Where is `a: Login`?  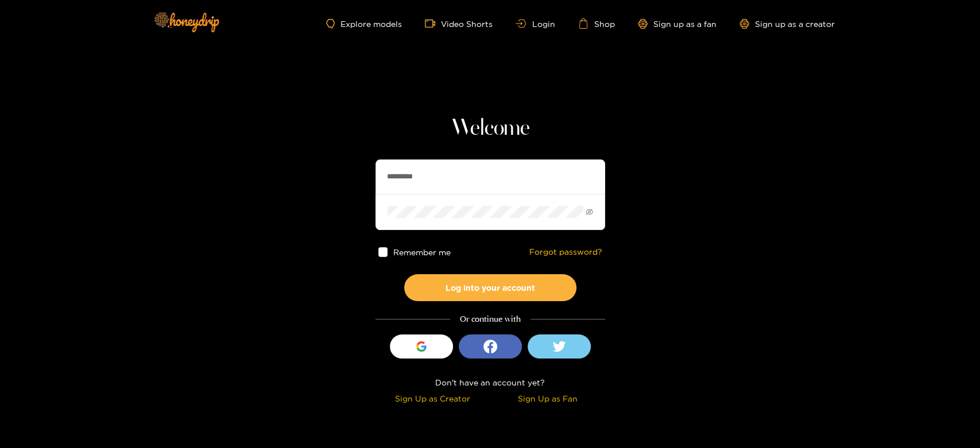 a: Login is located at coordinates (535, 24).